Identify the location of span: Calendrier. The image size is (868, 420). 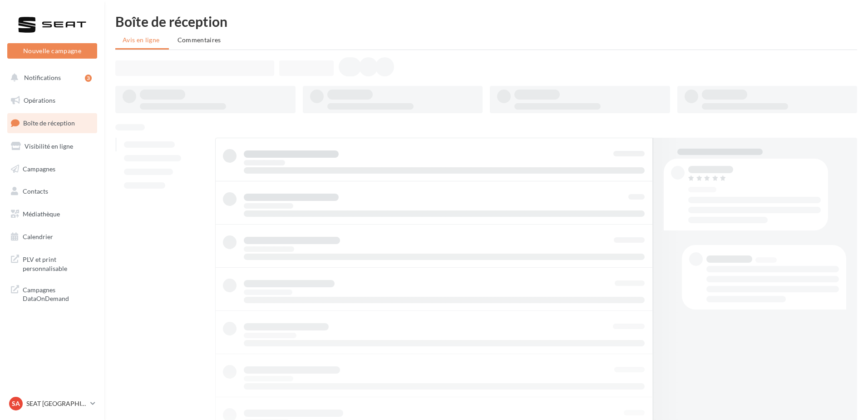
(38, 236).